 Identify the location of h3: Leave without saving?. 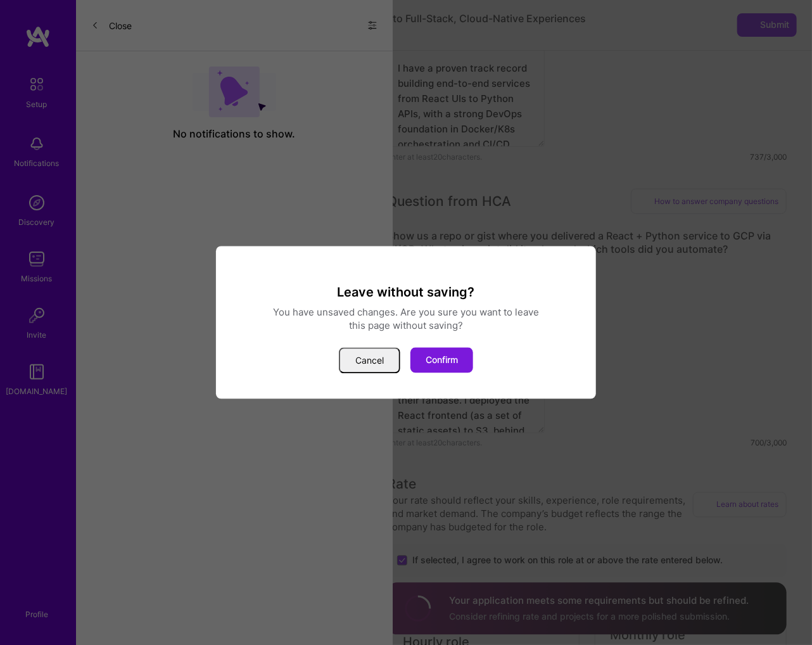
(406, 292).